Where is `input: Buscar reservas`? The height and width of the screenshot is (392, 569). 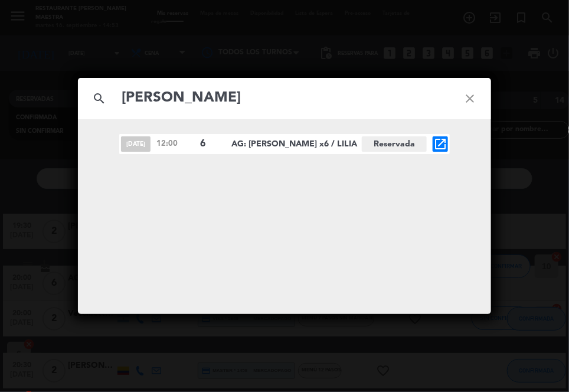 input: Buscar reservas is located at coordinates (284, 98).